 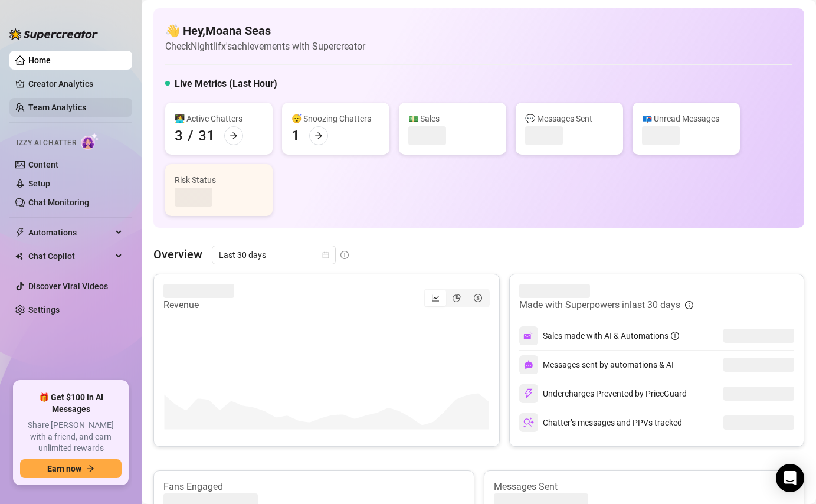 I want to click on span: Earn now, so click(x=64, y=468).